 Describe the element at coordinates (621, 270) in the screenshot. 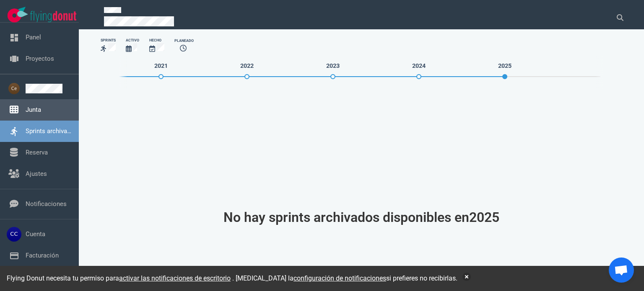

I see `a: Chat abierto` at that location.